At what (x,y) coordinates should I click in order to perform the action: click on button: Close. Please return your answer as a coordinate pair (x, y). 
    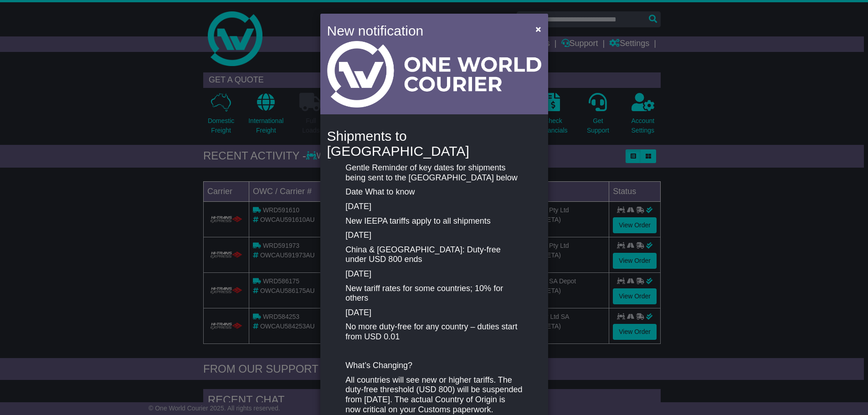
    Looking at the image, I should click on (538, 29).